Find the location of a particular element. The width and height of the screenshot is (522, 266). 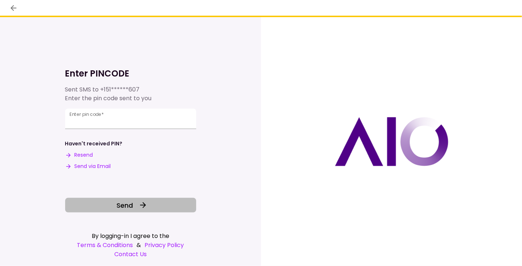

a: Privacy Policy is located at coordinates (165, 245).